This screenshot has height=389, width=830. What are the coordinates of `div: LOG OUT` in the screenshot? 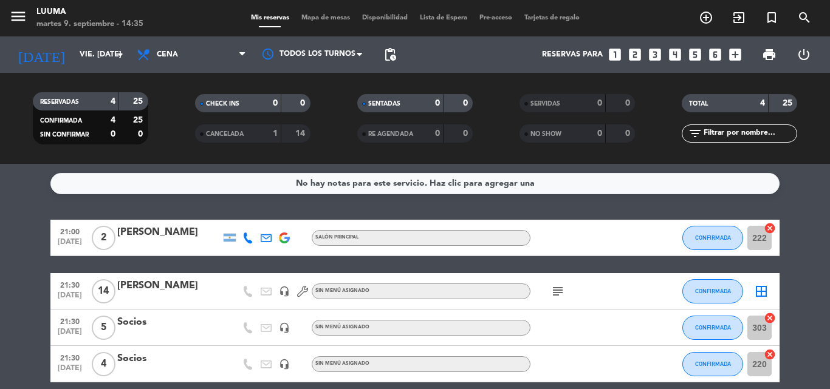 It's located at (803, 55).